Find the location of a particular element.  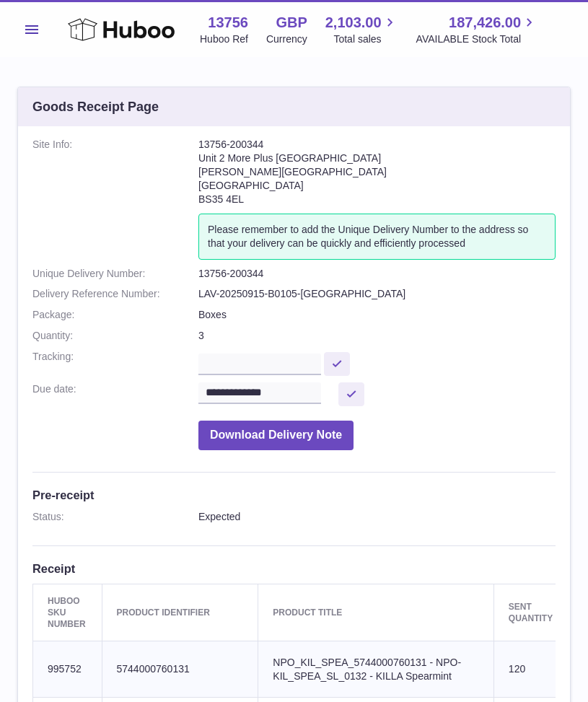

th: Sent Quantity is located at coordinates (531, 613).